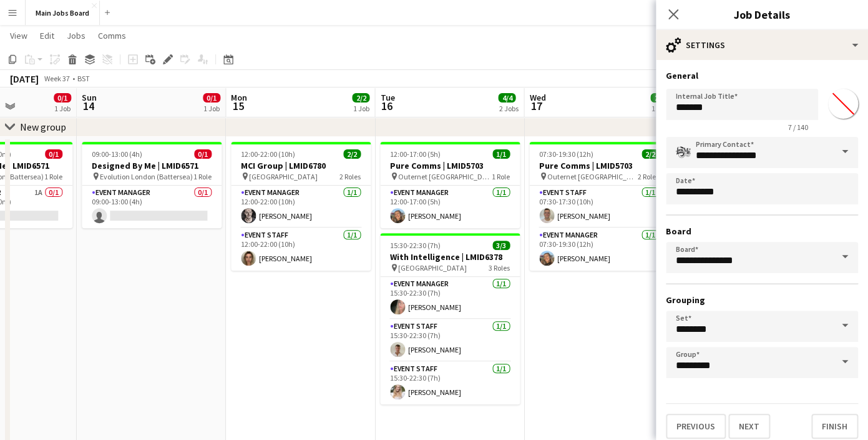  Describe the element at coordinates (536, 105) in the screenshot. I see `span: 17` at that location.